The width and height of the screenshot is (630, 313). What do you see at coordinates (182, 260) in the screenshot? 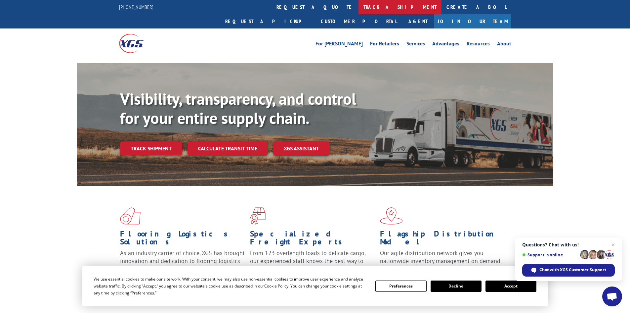
I see `span: As an industry carrier of choice, XGS has brought innovation and dedication to flooring logistics...` at bounding box center [182, 260].